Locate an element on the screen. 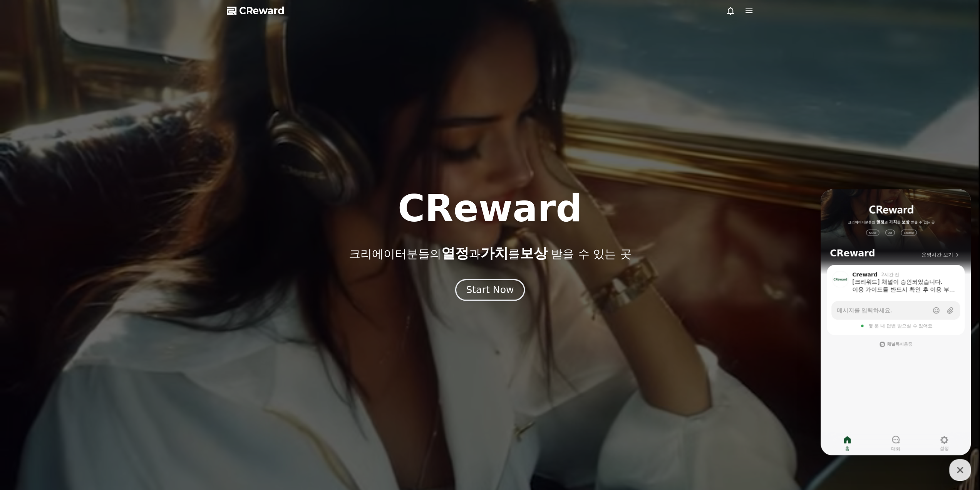  a: Start Now is located at coordinates (490, 291).